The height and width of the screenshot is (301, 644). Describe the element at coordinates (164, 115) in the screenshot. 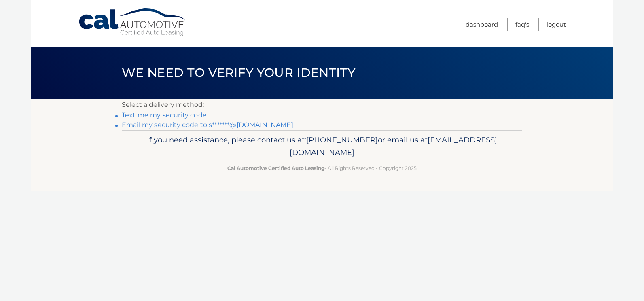

I see `a: Text me my security code` at that location.